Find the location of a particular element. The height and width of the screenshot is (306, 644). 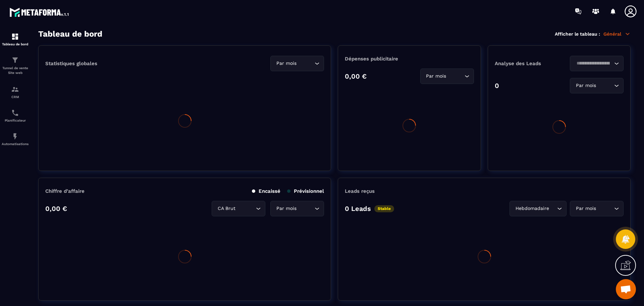

p: Prévisionnel is located at coordinates (306, 191).